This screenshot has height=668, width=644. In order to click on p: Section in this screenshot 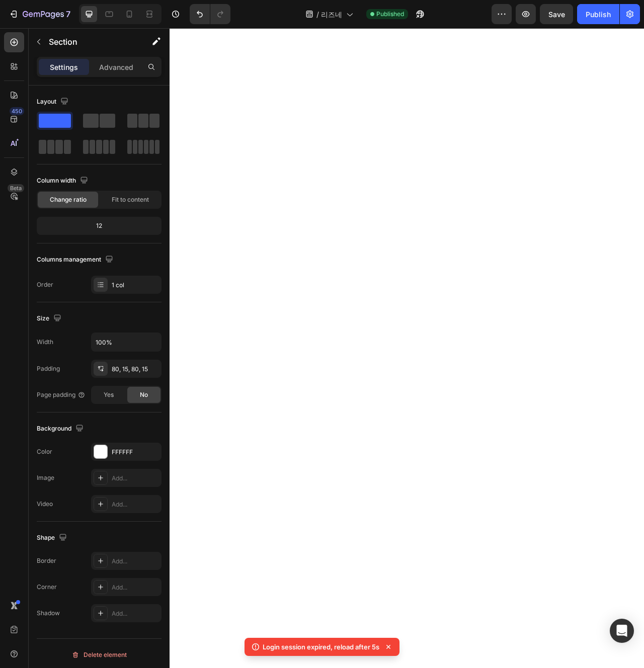, I will do `click(90, 42)`.